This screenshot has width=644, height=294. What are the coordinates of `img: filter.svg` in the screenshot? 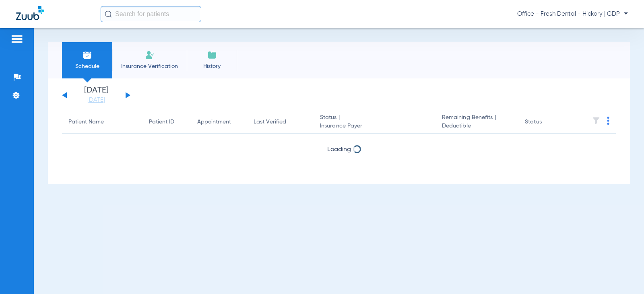 It's located at (596, 120).